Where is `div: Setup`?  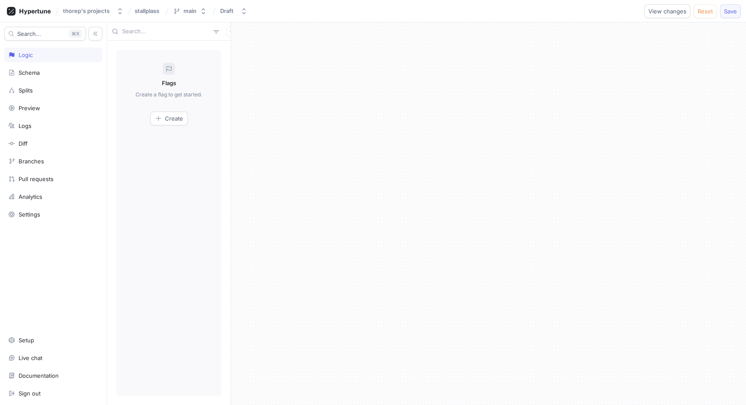
div: Setup is located at coordinates (26, 340).